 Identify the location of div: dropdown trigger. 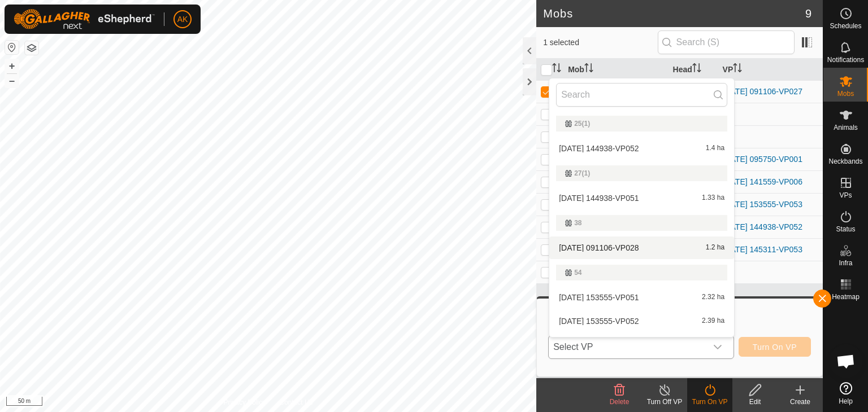
(718, 347).